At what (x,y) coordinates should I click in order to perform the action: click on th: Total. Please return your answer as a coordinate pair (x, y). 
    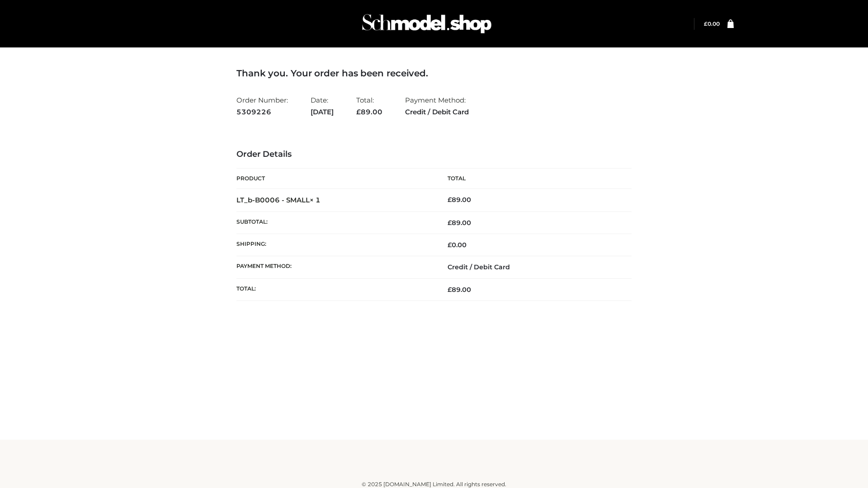
    Looking at the image, I should click on (533, 178).